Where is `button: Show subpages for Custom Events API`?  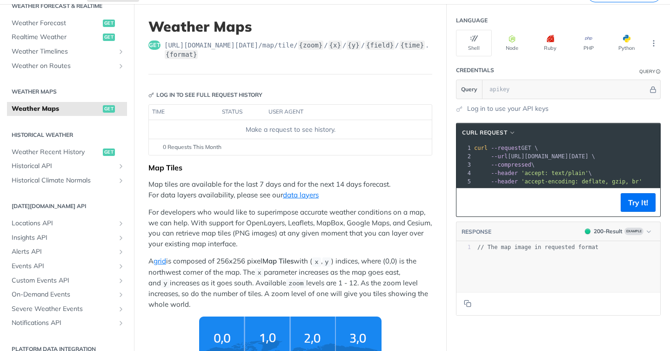 button: Show subpages for Custom Events API is located at coordinates (121, 281).